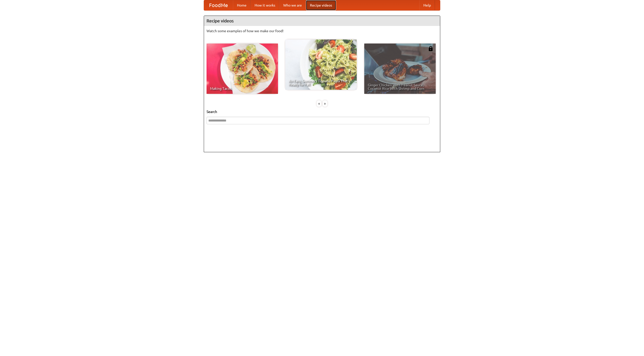 This screenshot has height=356, width=644. I want to click on h5: Search, so click(322, 112).